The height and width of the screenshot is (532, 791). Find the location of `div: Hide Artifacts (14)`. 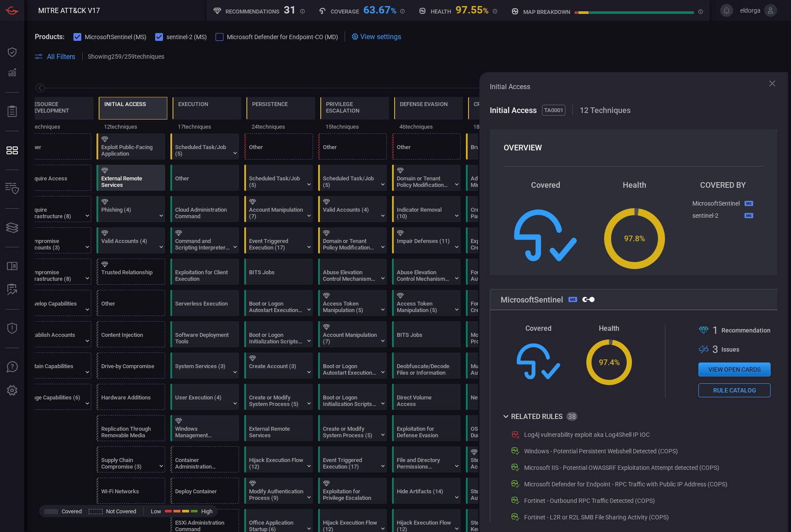

div: Hide Artifacts (14) is located at coordinates (424, 494).